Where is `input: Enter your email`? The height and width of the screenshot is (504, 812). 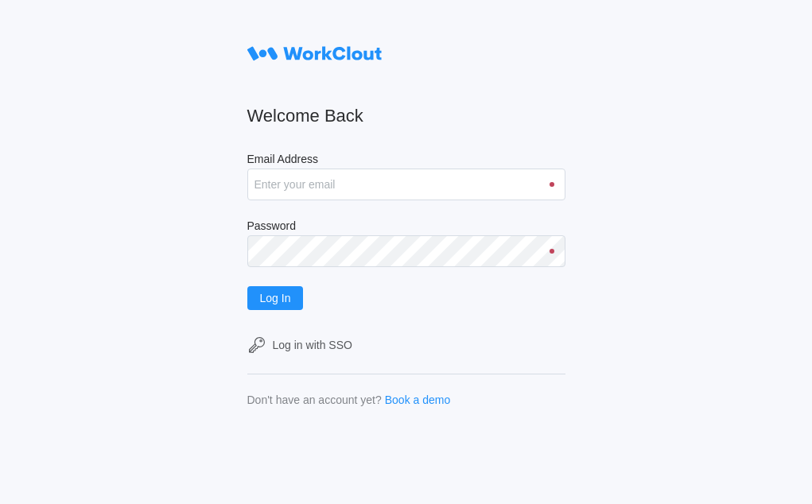
input: Enter your email is located at coordinates (407, 185).